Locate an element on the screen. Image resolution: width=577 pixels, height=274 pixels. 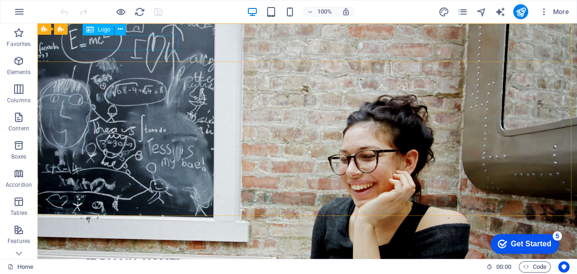
span: More is located at coordinates (554, 12).